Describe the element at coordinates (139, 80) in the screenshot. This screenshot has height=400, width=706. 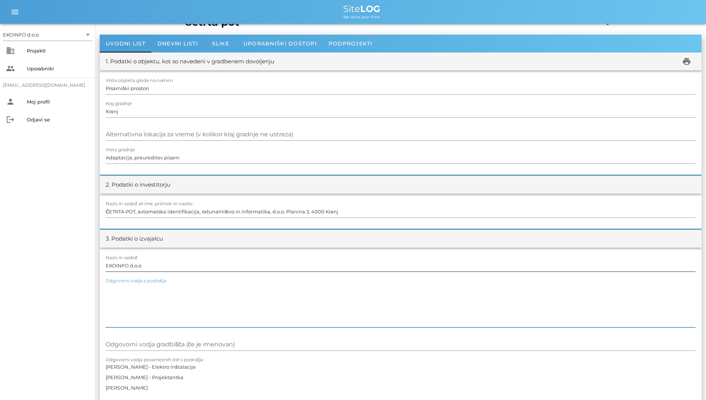
I see `label: Vrsta objekta glede na namen` at that location.